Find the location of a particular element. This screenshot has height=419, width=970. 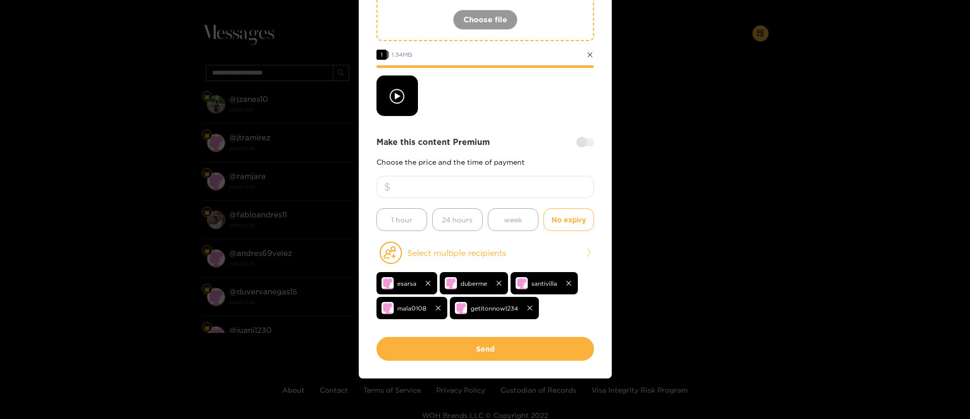

span: 1 is located at coordinates (382, 55).